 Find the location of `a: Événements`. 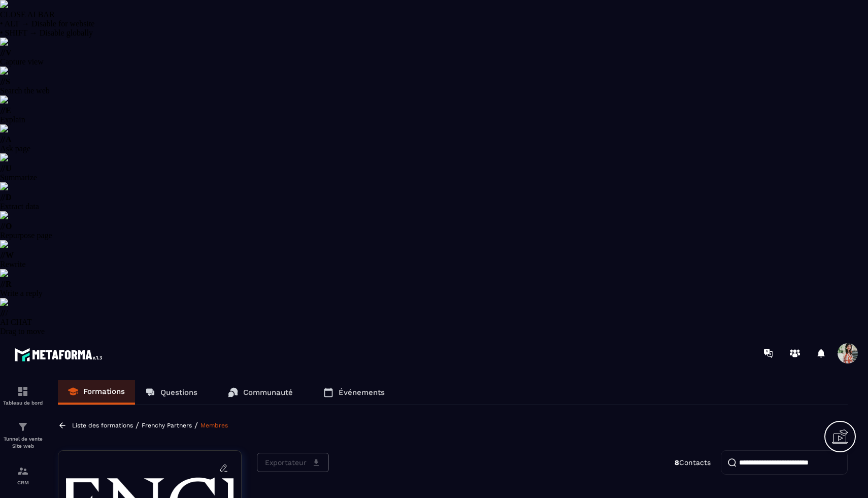

a: Événements is located at coordinates (354, 392).